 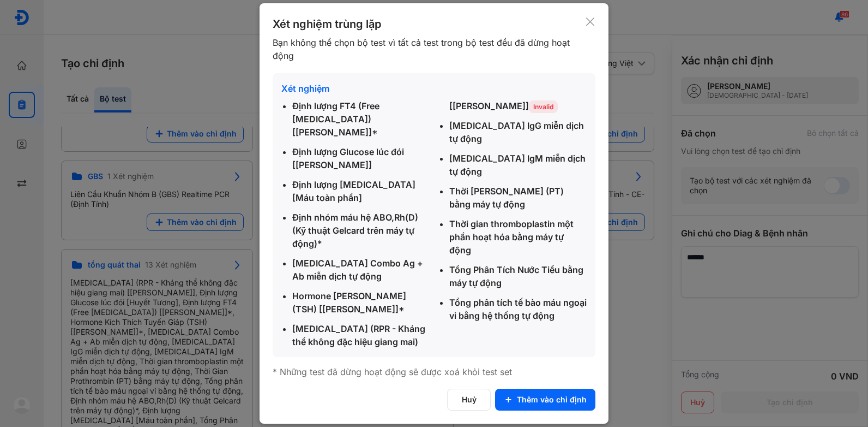 I want to click on div: Thời gian thromboplastin một phần hoạt hóa bằng máy tự động, so click(x=518, y=237).